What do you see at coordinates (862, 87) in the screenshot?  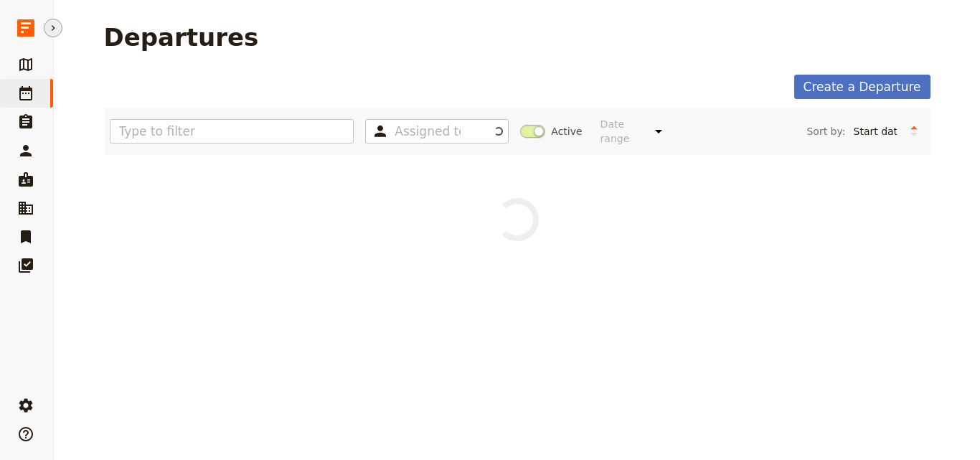 I see `a: Create a Departure` at bounding box center [862, 87].